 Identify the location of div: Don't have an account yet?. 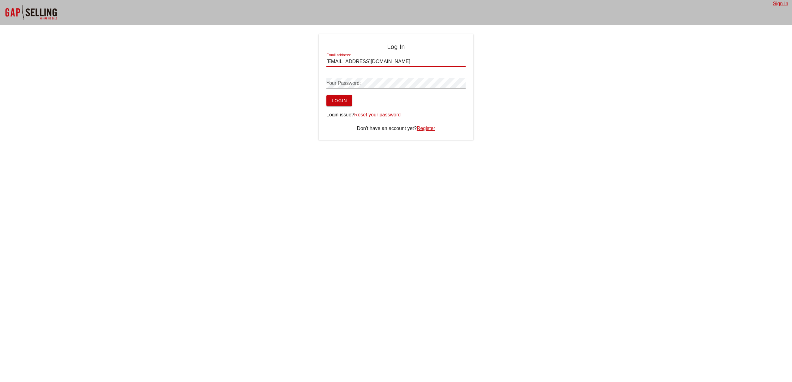
(396, 128).